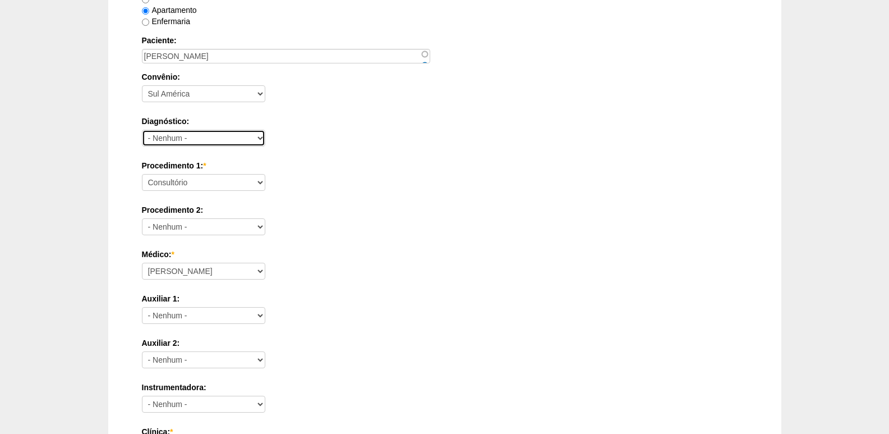 Image resolution: width=889 pixels, height=434 pixels. What do you see at coordinates (445, 121) in the screenshot?
I see `label: Diagnóstico:` at bounding box center [445, 121].